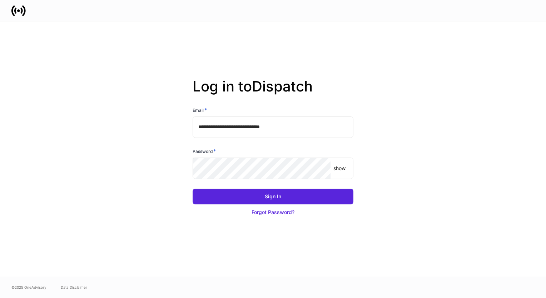 The width and height of the screenshot is (546, 298). I want to click on p: show, so click(340, 168).